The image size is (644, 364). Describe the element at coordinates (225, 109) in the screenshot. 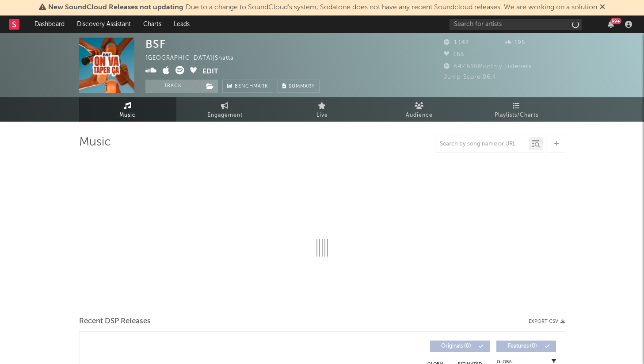

I see `a: Engagement` at that location.